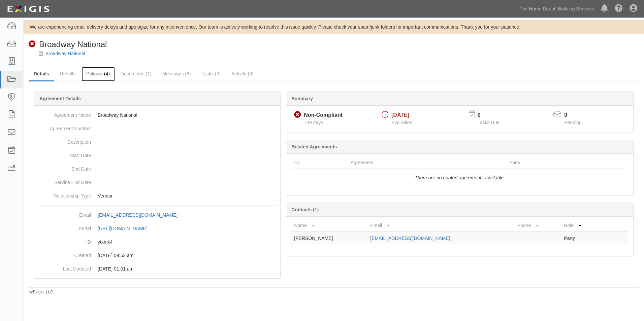  I want to click on dt: Created, so click(64, 254).